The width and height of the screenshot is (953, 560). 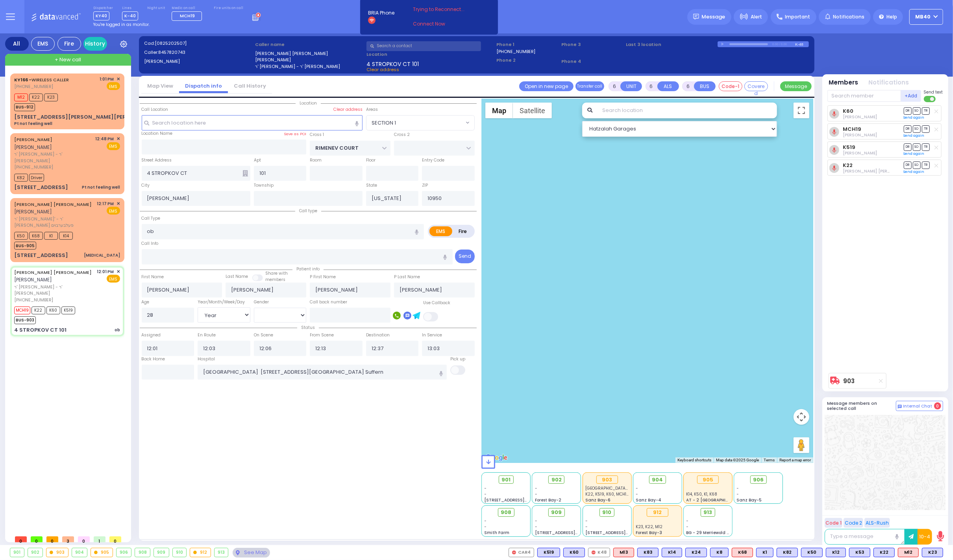 I want to click on div: Fire, so click(x=69, y=44).